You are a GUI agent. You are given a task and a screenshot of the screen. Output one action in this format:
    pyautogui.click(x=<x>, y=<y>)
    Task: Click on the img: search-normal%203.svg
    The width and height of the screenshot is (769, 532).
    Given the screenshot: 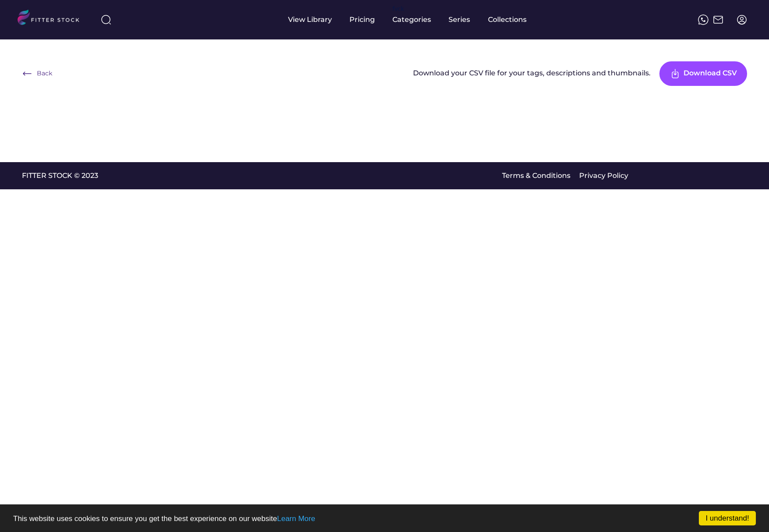 What is the action you would take?
    pyautogui.click(x=106, y=20)
    